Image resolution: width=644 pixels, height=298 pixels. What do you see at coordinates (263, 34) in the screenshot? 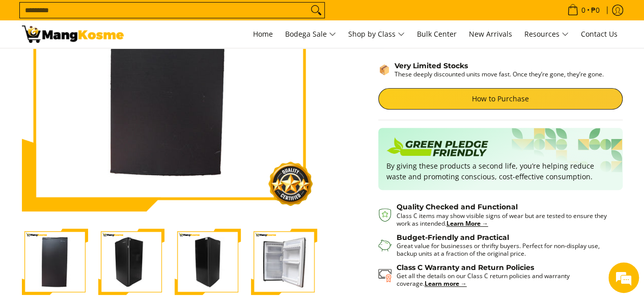
I see `span: Home` at bounding box center [263, 34].